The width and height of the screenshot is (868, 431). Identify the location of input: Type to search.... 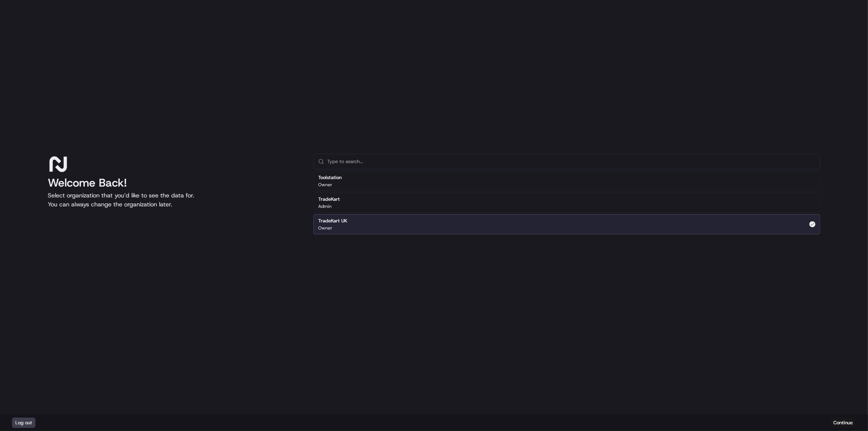
(571, 162).